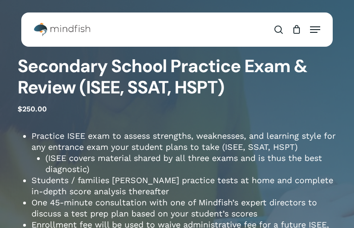 The width and height of the screenshot is (354, 228). I want to click on a: Cart, so click(297, 30).